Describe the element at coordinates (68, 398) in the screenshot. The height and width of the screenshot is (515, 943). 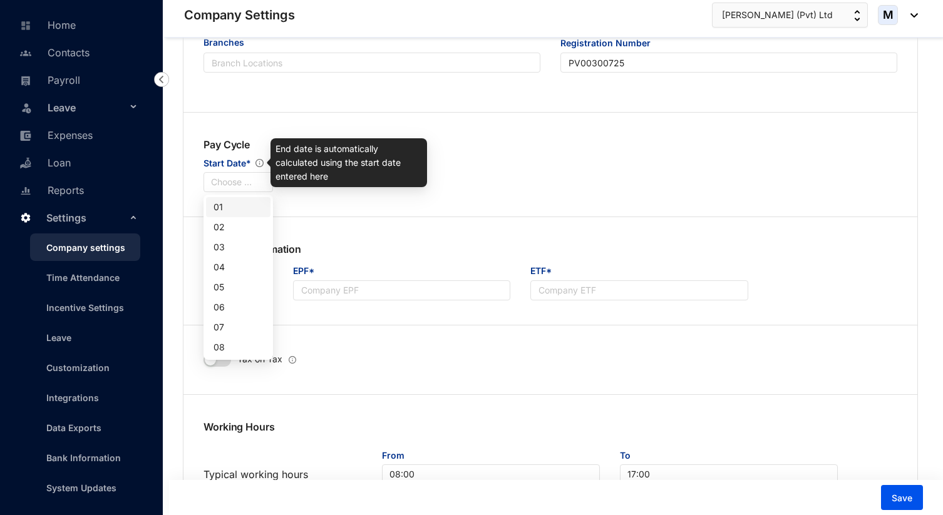
I see `a: Integrations` at that location.